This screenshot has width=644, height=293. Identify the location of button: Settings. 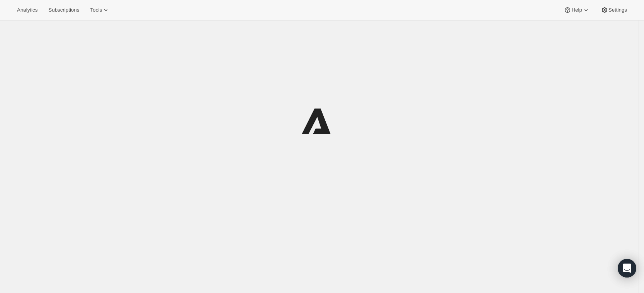
(614, 10).